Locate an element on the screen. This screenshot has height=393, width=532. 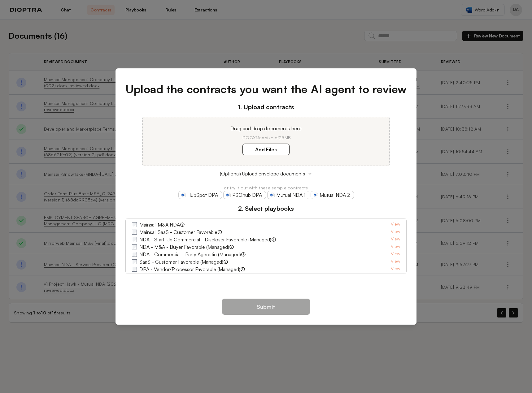
label: DPA - Vendor/Processor Favorable (Managed) is located at coordinates (190, 269).